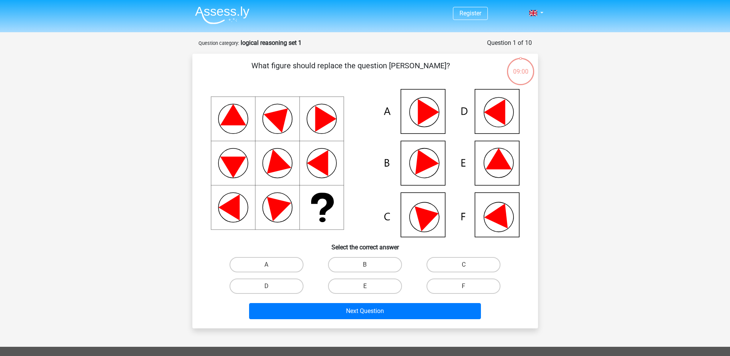  Describe the element at coordinates (464, 286) in the screenshot. I see `label: F` at that location.